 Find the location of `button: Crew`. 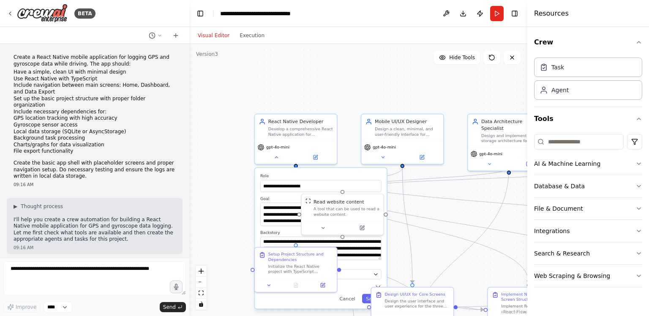

button: Crew is located at coordinates (588, 42).